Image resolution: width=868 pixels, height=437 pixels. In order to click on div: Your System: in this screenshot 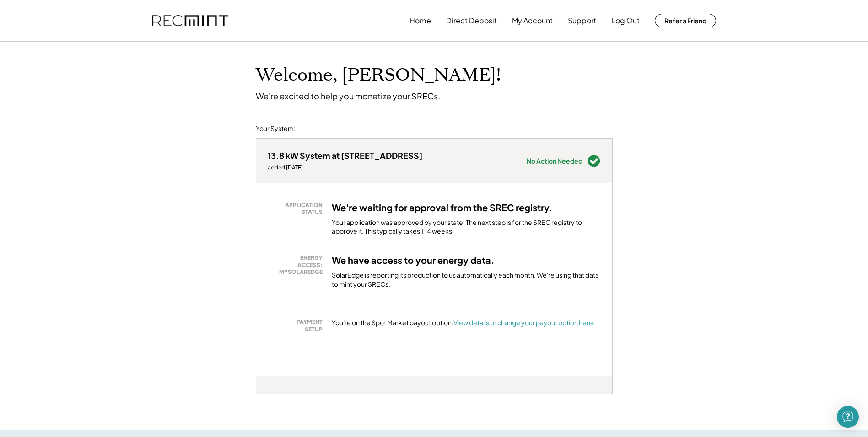, I will do `click(276, 129)`.